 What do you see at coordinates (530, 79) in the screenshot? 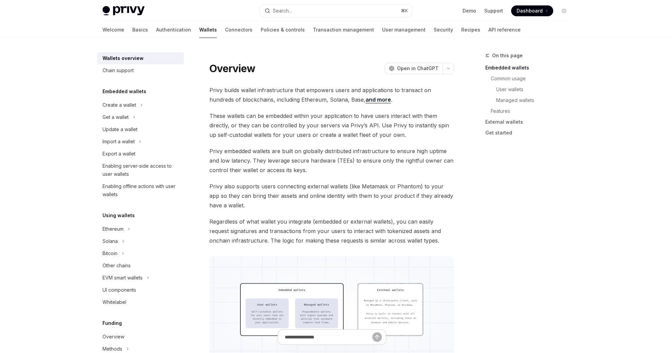
I see `a: Common usage` at bounding box center [530, 79].